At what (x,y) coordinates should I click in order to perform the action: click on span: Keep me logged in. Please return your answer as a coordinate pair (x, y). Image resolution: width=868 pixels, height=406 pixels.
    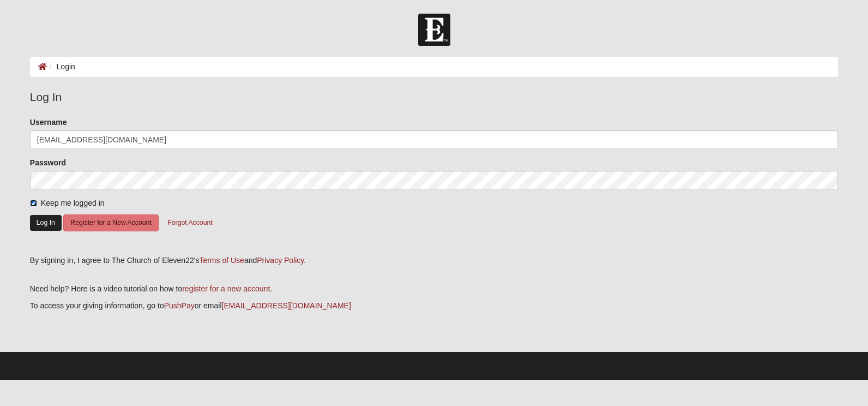
    Looking at the image, I should click on (73, 203).